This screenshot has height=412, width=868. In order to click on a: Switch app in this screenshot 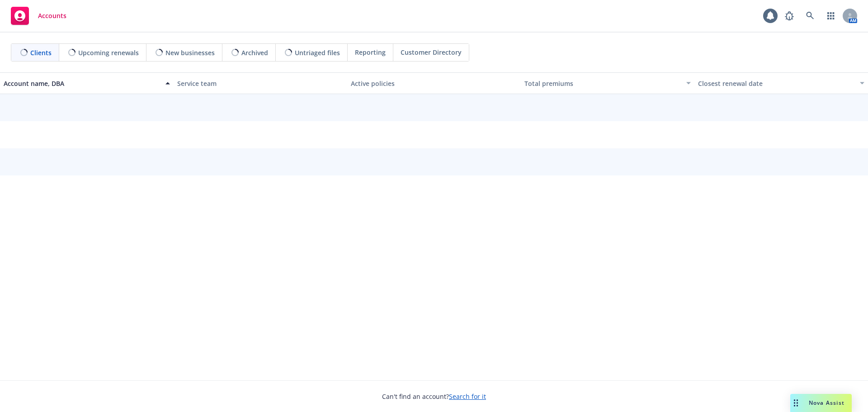, I will do `click(831, 15)`.